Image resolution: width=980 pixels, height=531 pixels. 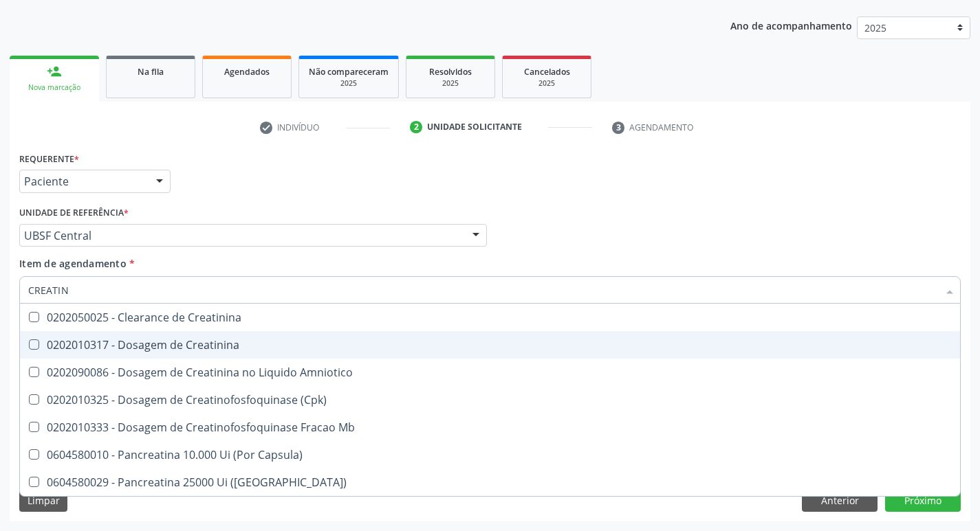 I want to click on div: person_add, so click(x=54, y=72).